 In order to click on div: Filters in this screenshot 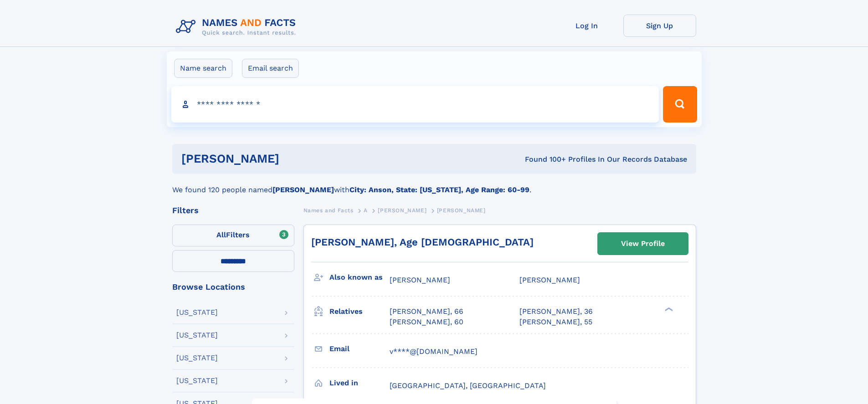, I will do `click(233, 210)`.